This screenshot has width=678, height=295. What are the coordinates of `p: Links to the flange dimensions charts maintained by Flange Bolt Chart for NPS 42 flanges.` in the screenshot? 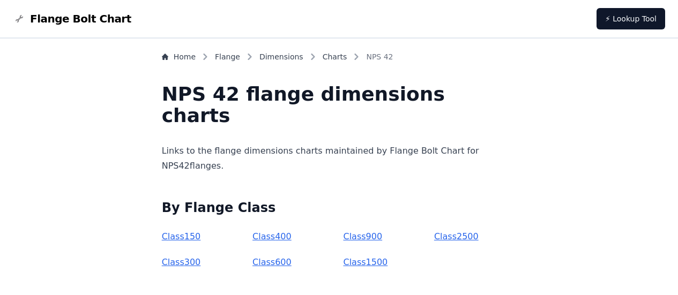 It's located at (339, 159).